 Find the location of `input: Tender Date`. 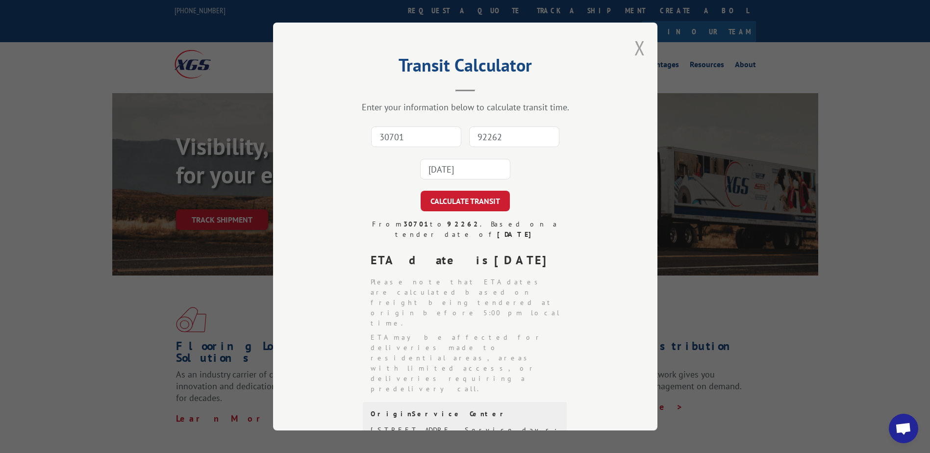

input: Tender Date is located at coordinates (465, 169).